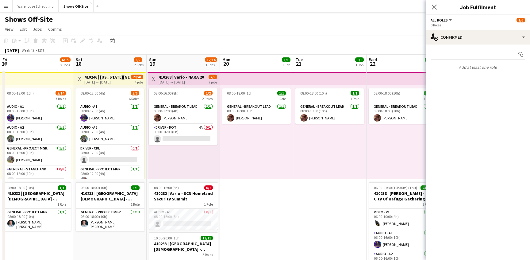  What do you see at coordinates (478, 7) in the screenshot?
I see `h3: Job Fulfilment` at bounding box center [478, 7].